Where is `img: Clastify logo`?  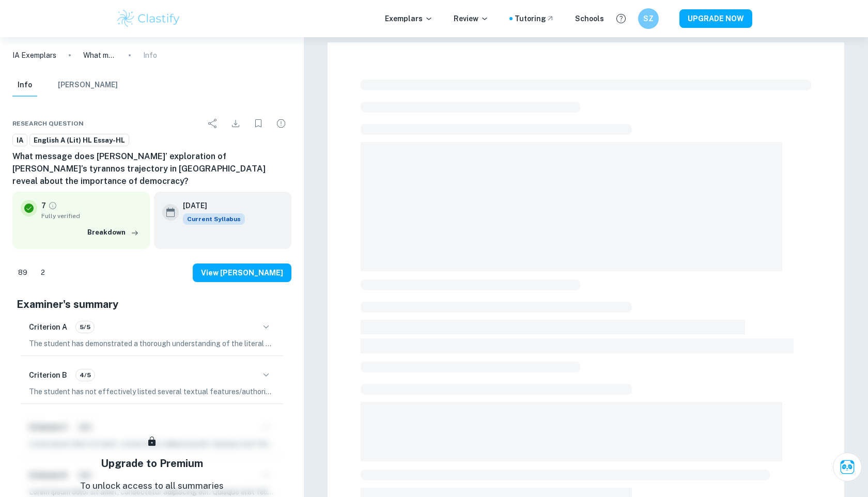 img: Clastify logo is located at coordinates (149, 18).